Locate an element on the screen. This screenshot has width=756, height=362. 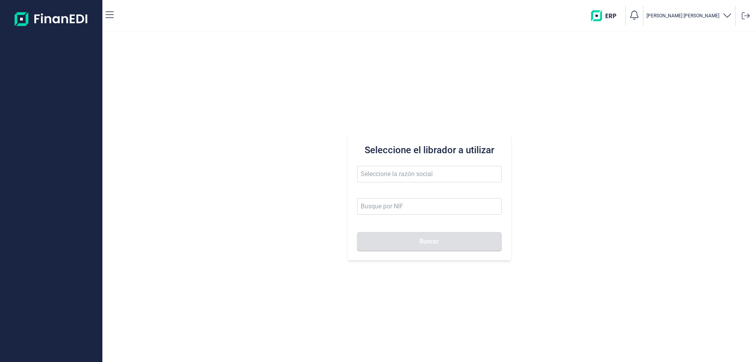
img: Logo de aplicación is located at coordinates (51, 19).